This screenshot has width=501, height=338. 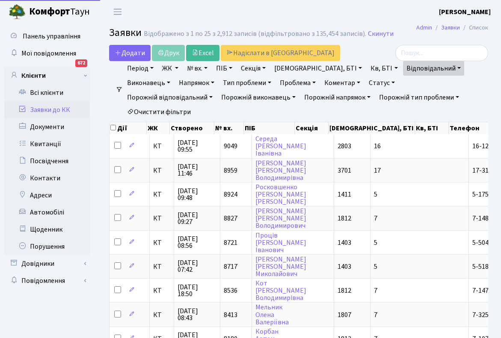 What do you see at coordinates (480, 243) in the screenshot?
I see `span: 5-504` at bounding box center [480, 243].